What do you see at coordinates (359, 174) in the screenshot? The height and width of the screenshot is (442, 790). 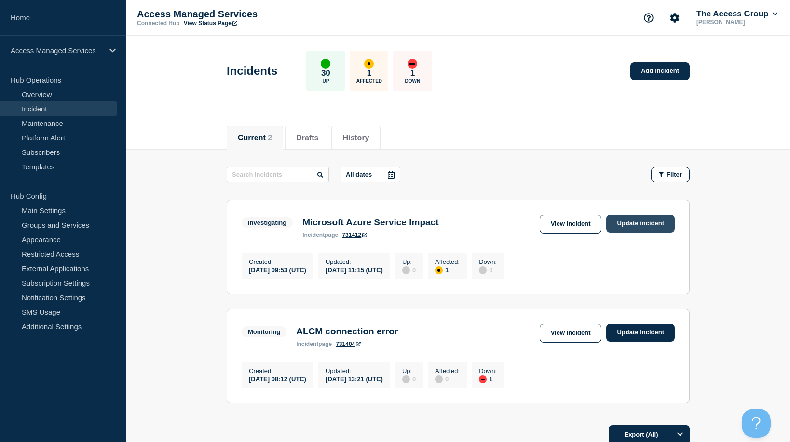 I see `p: All dates` at bounding box center [359, 174].